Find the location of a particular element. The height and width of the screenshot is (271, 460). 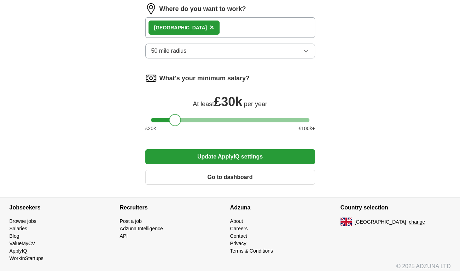

a: Blog is located at coordinates (15, 236).